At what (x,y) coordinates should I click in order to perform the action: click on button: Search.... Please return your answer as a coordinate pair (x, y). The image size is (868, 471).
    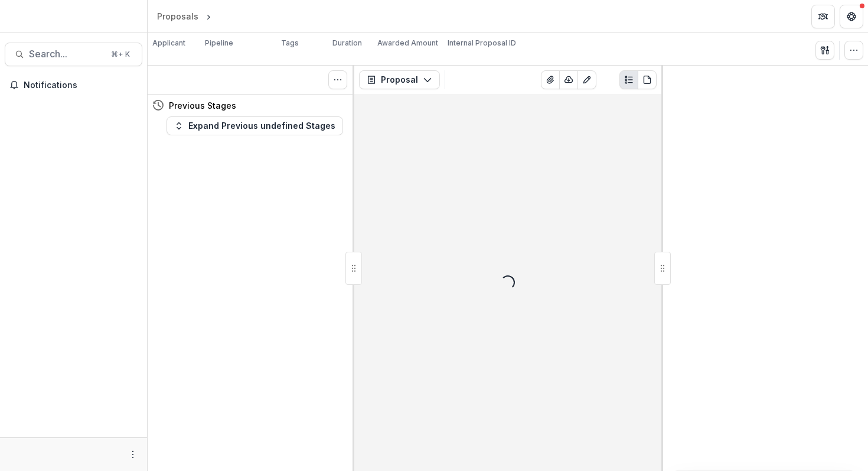
    Looking at the image, I should click on (73, 54).